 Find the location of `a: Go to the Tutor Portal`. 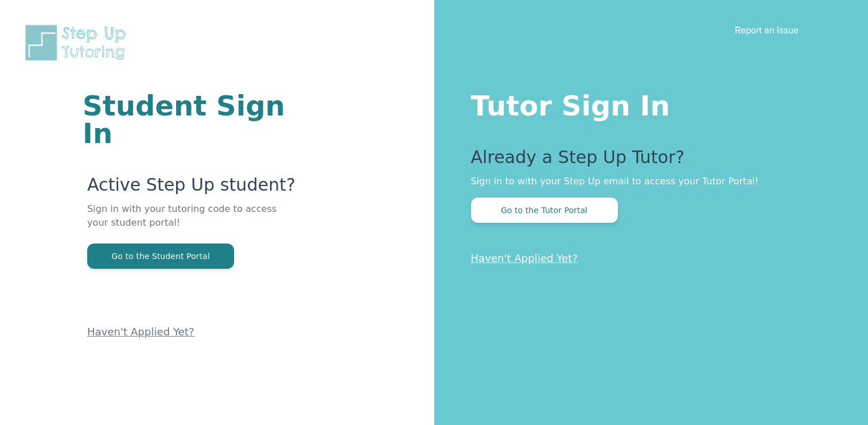

a: Go to the Tutor Portal is located at coordinates (545, 210).